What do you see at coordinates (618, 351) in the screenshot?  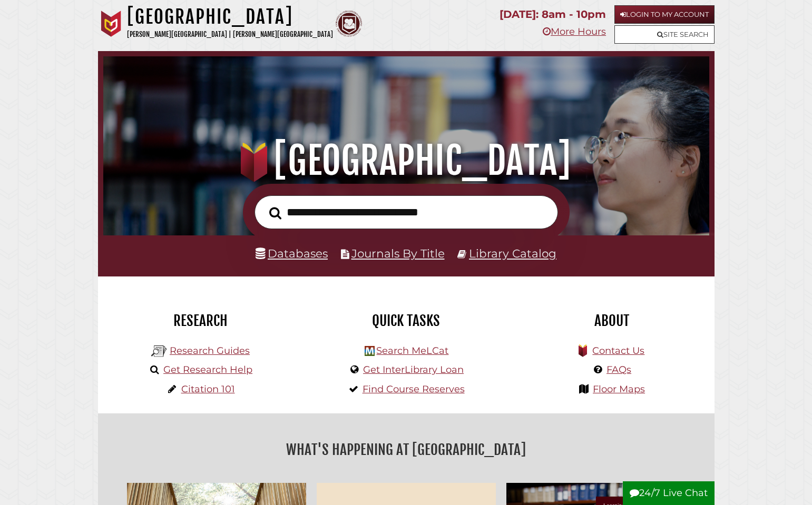 I see `a: Contact Us` at bounding box center [618, 351].